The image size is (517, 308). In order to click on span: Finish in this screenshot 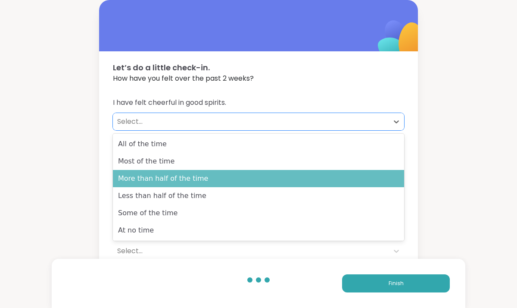, I will do `click(396, 283)`.